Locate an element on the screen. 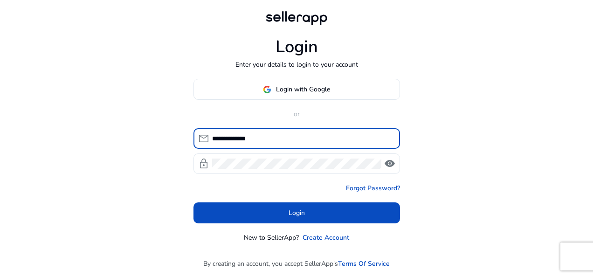 The width and height of the screenshot is (593, 277). p: Enter your details to login to your account is located at coordinates (296, 64).